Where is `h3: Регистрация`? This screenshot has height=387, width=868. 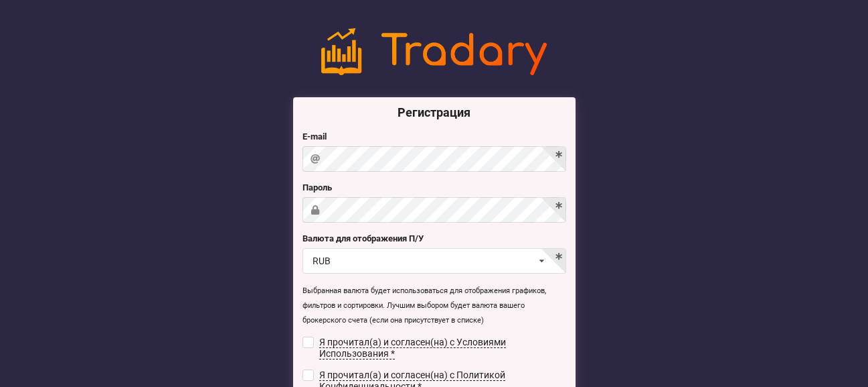 h3: Регистрация is located at coordinates (434, 111).